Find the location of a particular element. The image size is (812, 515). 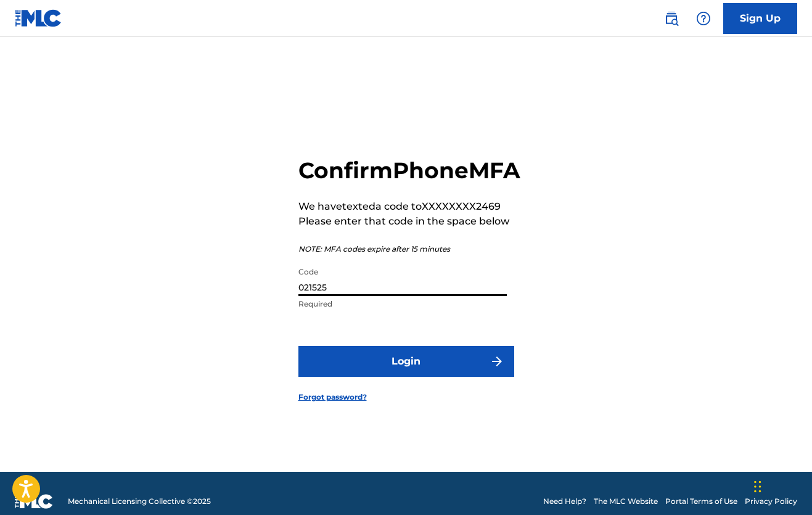

a: Sign Up is located at coordinates (760, 18).